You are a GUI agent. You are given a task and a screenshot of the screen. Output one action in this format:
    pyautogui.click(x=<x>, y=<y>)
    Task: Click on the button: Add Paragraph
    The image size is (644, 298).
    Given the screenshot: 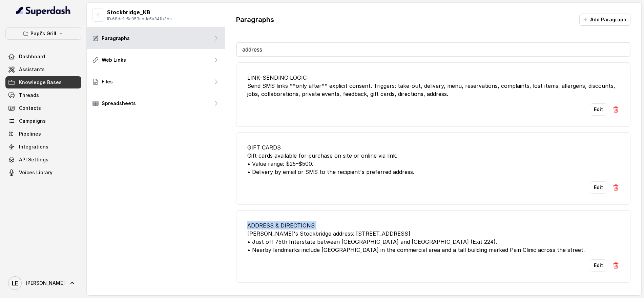 What is the action you would take?
    pyautogui.click(x=605, y=19)
    